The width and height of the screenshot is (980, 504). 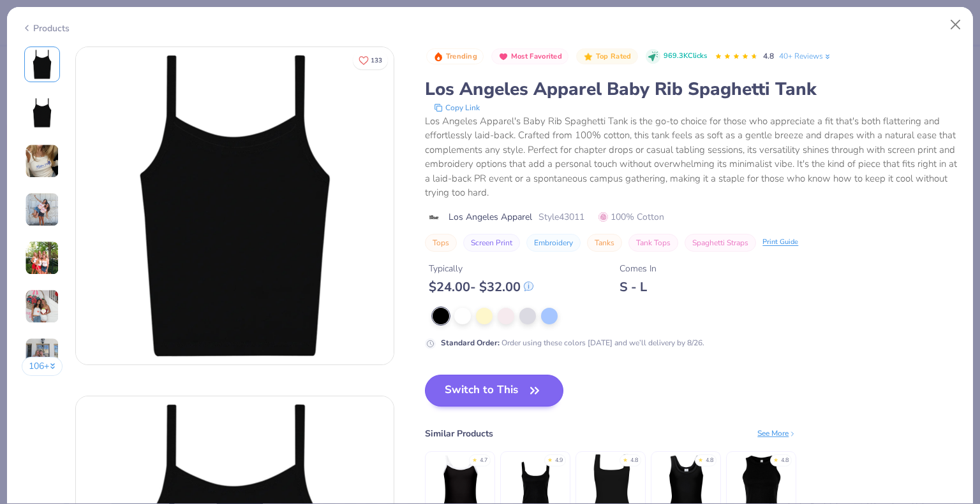 What do you see at coordinates (370, 60) in the screenshot?
I see `button: Like` at bounding box center [370, 60].